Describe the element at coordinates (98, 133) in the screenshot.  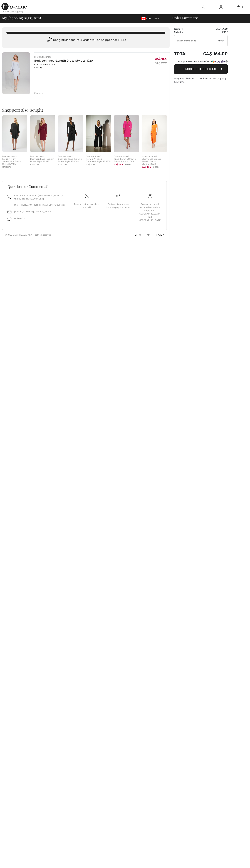
I see `img: Formal V-Neck Jumpsuit Style 253705` at that location.